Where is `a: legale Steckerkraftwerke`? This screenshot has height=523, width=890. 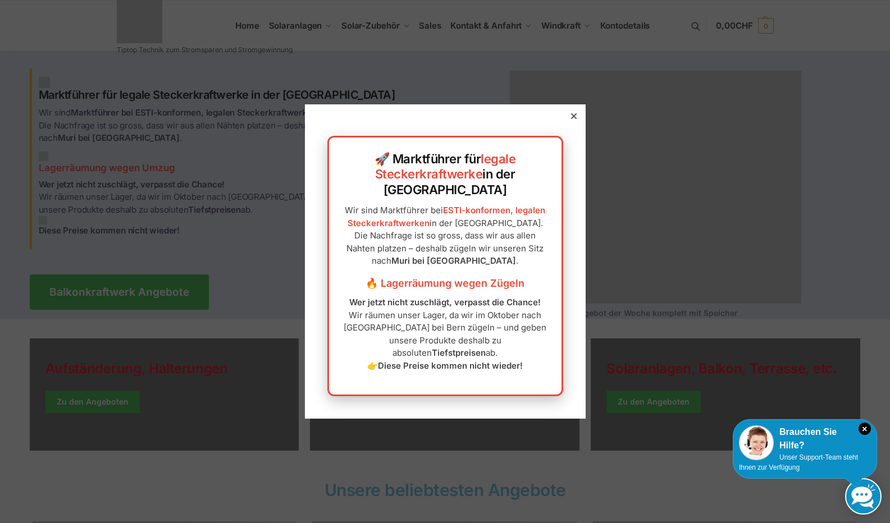
a: legale Steckerkraftwerke is located at coordinates (445, 167).